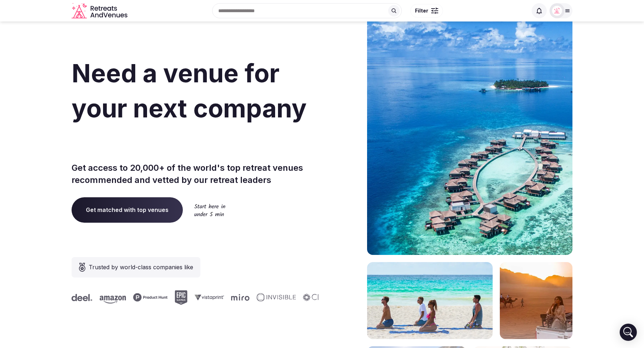 Image resolution: width=644 pixels, height=348 pixels. What do you see at coordinates (195, 174) in the screenshot?
I see `p: Get access to 20,000+ of the world's top retreat venues recommended and vetted by our retreat lea...` at bounding box center [195, 174].